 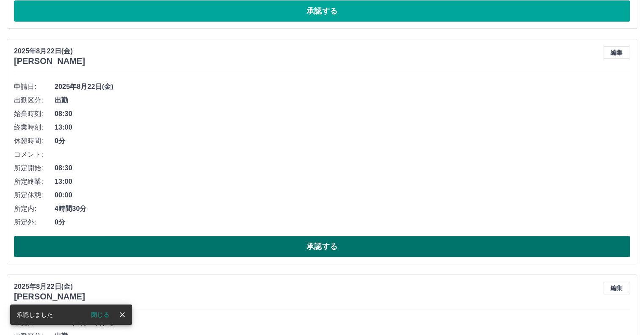 What do you see at coordinates (34, 182) in the screenshot?
I see `span: 所定終業:` at bounding box center [34, 182].